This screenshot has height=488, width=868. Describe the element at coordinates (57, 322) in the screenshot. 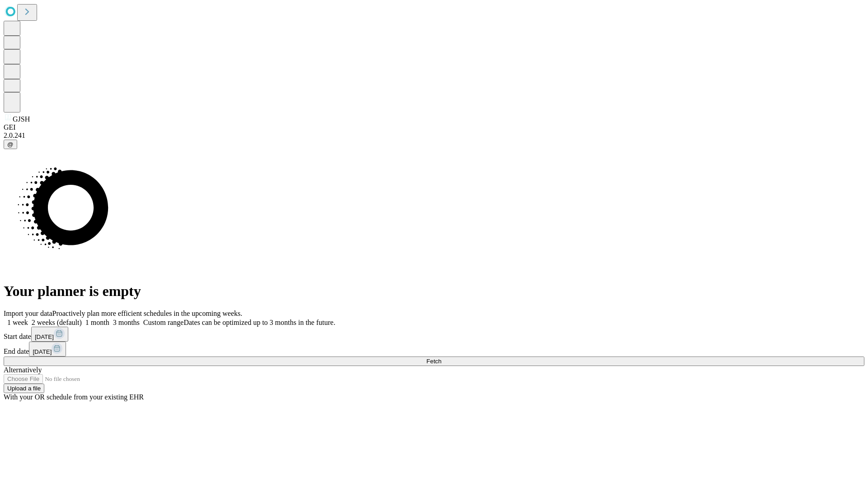

I see `span: 2 weeks (default)` at that location.